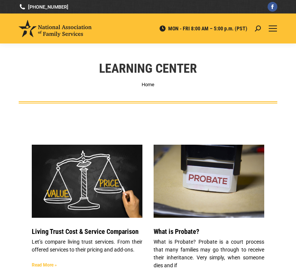 The image size is (296, 274). What do you see at coordinates (148, 68) in the screenshot?
I see `h1: Learning Center` at bounding box center [148, 68].